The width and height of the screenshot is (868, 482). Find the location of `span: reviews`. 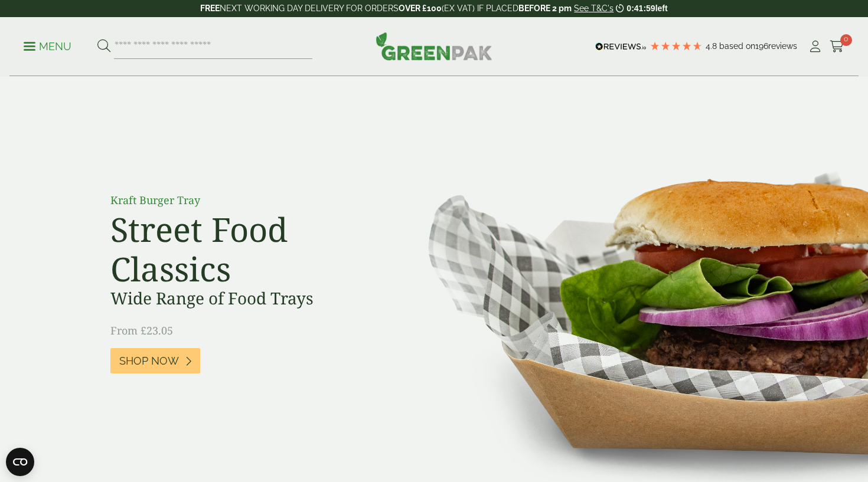

span: reviews is located at coordinates (782, 46).